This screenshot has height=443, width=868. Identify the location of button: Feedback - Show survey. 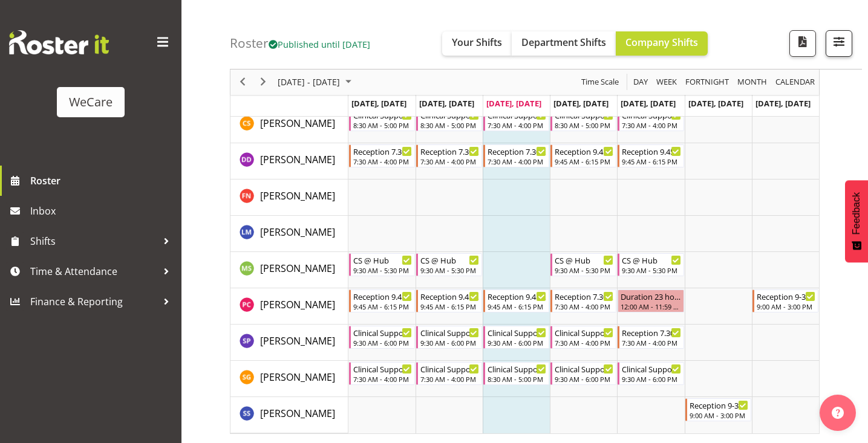
(856, 221).